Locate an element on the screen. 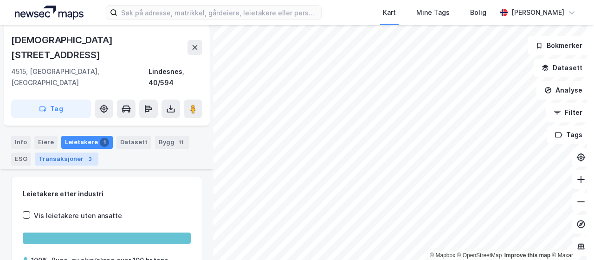 The height and width of the screenshot is (260, 594). div: Leietakere is located at coordinates (87, 142).